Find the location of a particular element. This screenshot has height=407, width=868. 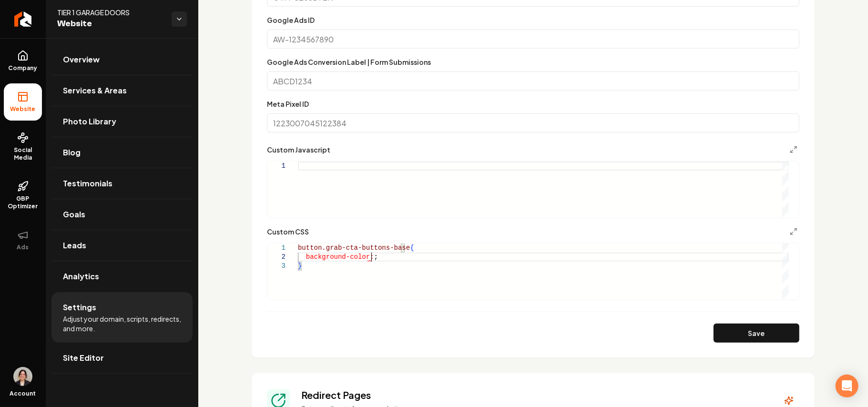

a: Photo Library is located at coordinates (122, 121).